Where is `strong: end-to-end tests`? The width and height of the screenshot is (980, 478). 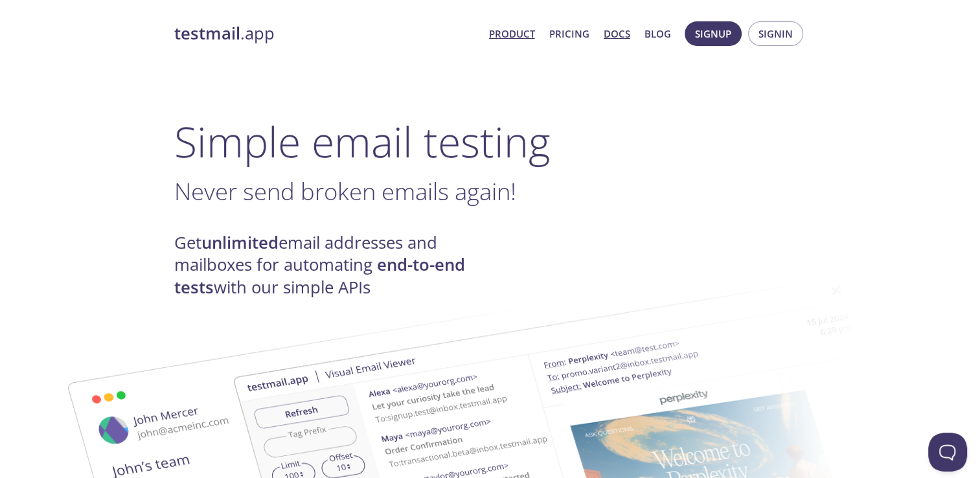
strong: end-to-end tests is located at coordinates (319, 275).